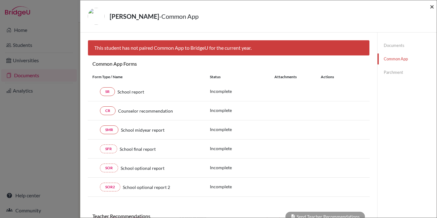  I want to click on a: SOR2, so click(110, 187).